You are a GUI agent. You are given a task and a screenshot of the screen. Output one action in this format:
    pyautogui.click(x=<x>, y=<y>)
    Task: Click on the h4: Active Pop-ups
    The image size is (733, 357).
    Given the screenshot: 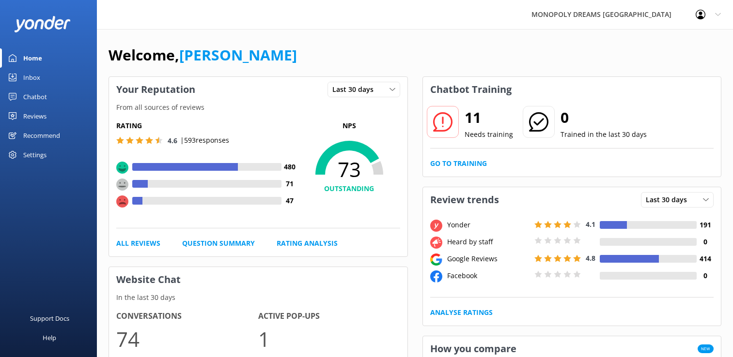 What is the action you would take?
    pyautogui.click(x=329, y=317)
    